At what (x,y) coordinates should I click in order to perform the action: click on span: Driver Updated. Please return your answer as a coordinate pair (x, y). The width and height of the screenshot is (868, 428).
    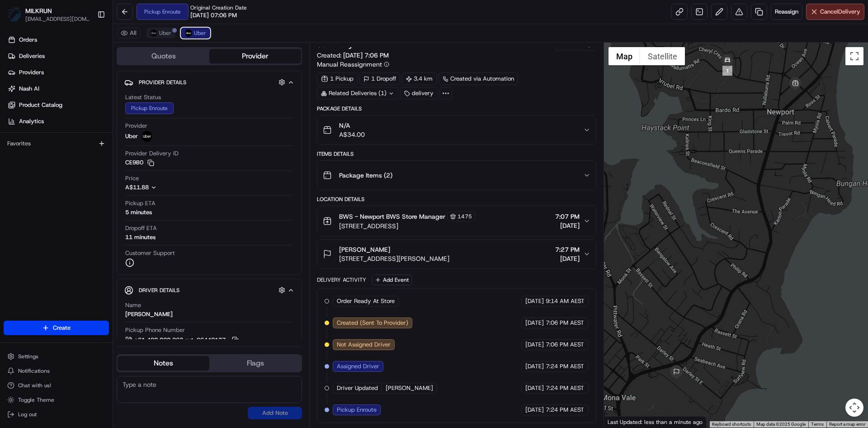
    Looking at the image, I should click on (357, 388).